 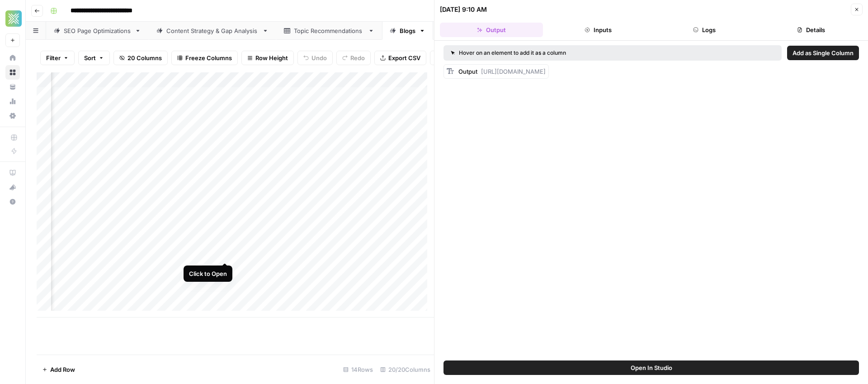 I want to click on span: Export CSV, so click(x=404, y=58).